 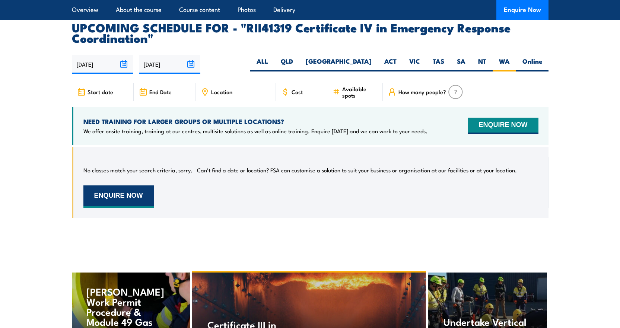 I want to click on h4: NEED TRAINING FOR LARGER GROUPS OR MULTIPLE LOCATIONS?, so click(x=255, y=121).